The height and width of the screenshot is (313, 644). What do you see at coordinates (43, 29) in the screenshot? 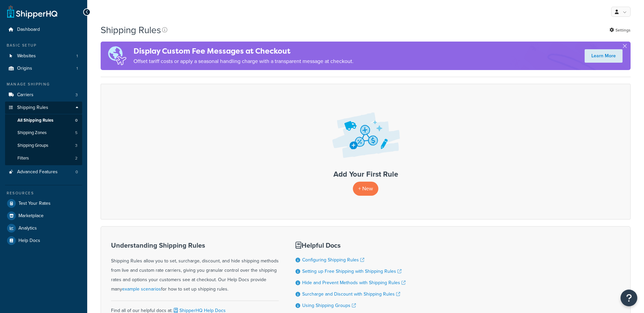
I see `li: Dashboard` at bounding box center [43, 29].